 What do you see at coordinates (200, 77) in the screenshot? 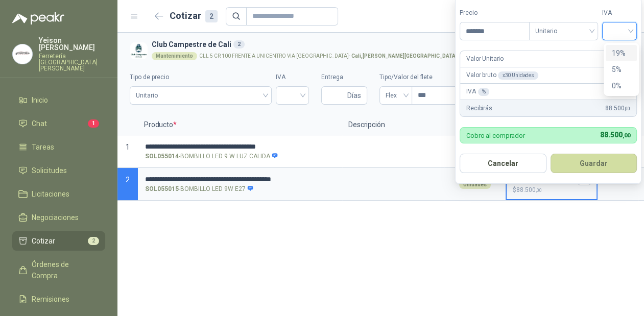
I see `label: Tipo de precio` at bounding box center [200, 77].